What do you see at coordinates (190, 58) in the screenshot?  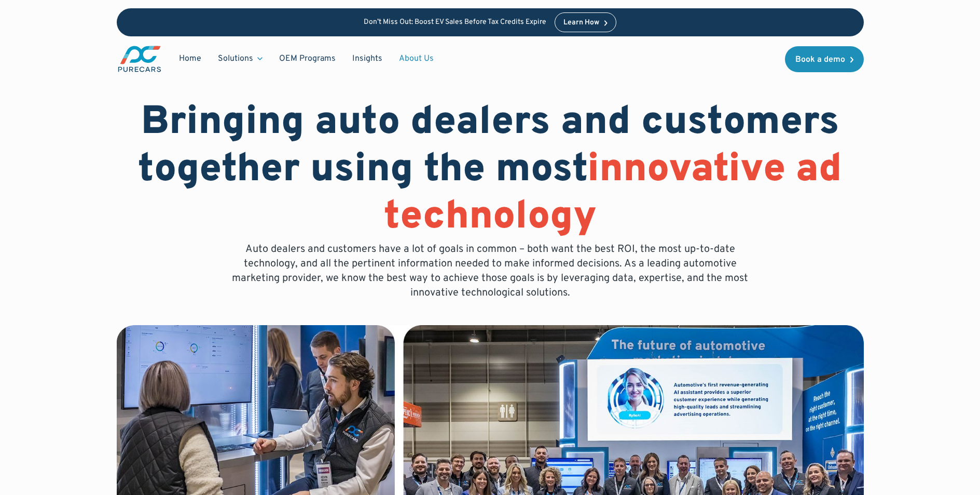 I see `a: Home` at bounding box center [190, 58].